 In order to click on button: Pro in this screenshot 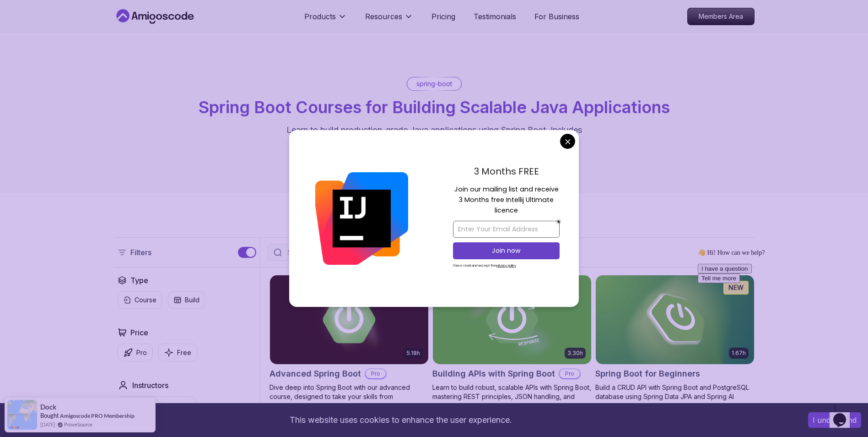, I will do `click(135, 352)`.